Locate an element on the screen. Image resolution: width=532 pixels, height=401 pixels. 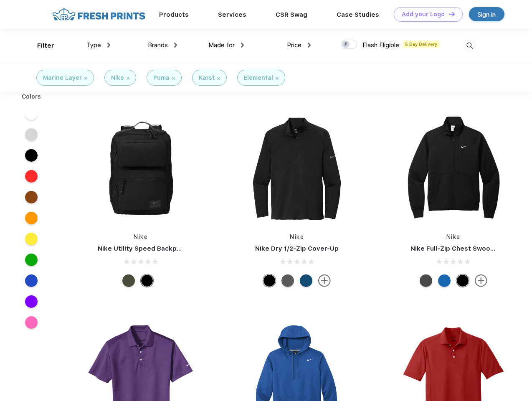
div: Puma is located at coordinates (161, 78).